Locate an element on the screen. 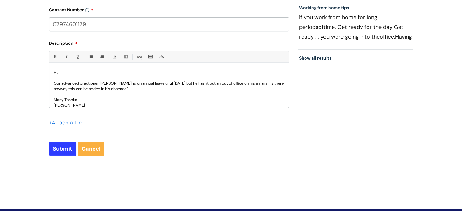 This screenshot has height=211, width=462. a: Working from home tips is located at coordinates (324, 8).